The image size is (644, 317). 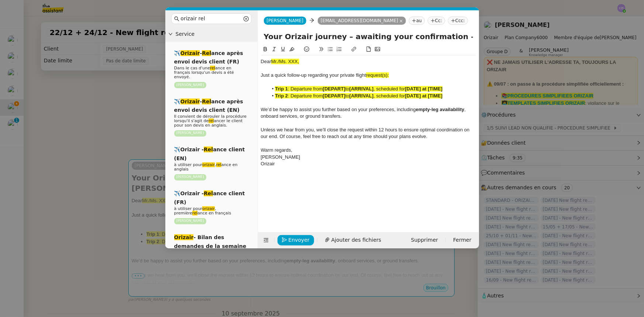 I want to click on span: request(s):, so click(x=378, y=75).